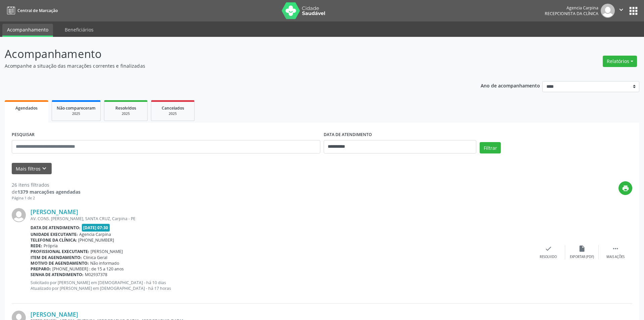  I want to click on label: DATA DE ATENDIMENTO, so click(348, 135).